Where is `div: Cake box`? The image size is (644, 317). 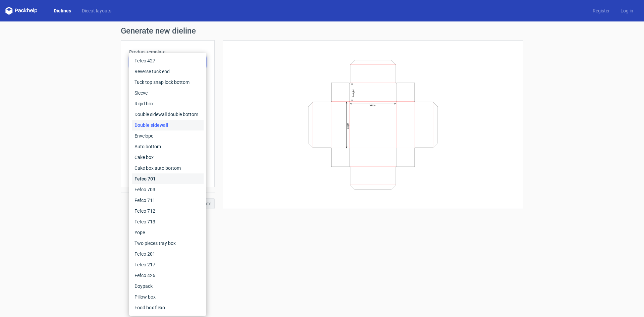
div: Cake box is located at coordinates (168, 157).